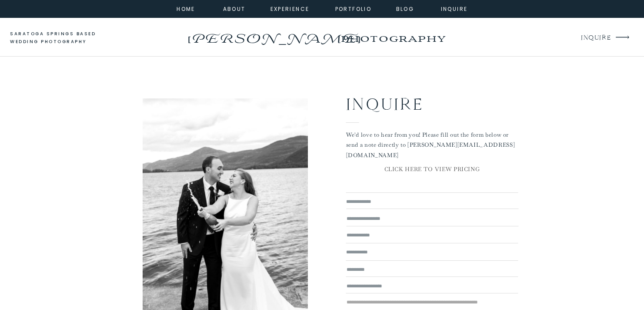  What do you see at coordinates (61, 38) in the screenshot?
I see `p: saratoga springs based wedding photography` at bounding box center [61, 38].